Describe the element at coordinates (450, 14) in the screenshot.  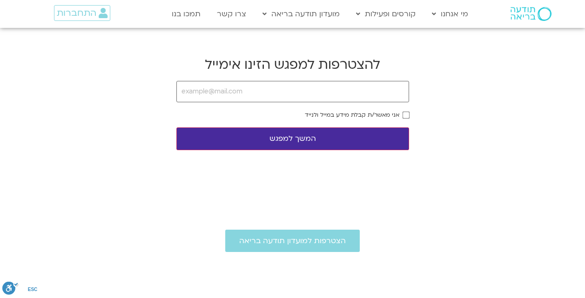
I see `a: מי אנחנו` at that location.